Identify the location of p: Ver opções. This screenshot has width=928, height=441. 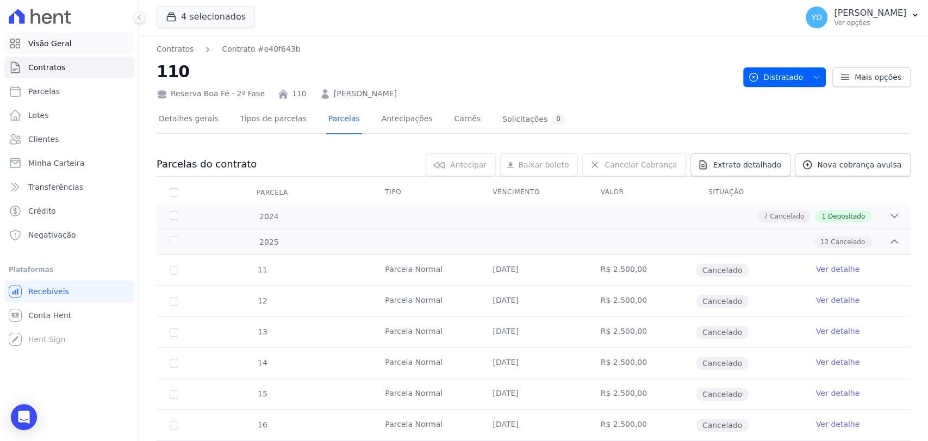
(870, 23).